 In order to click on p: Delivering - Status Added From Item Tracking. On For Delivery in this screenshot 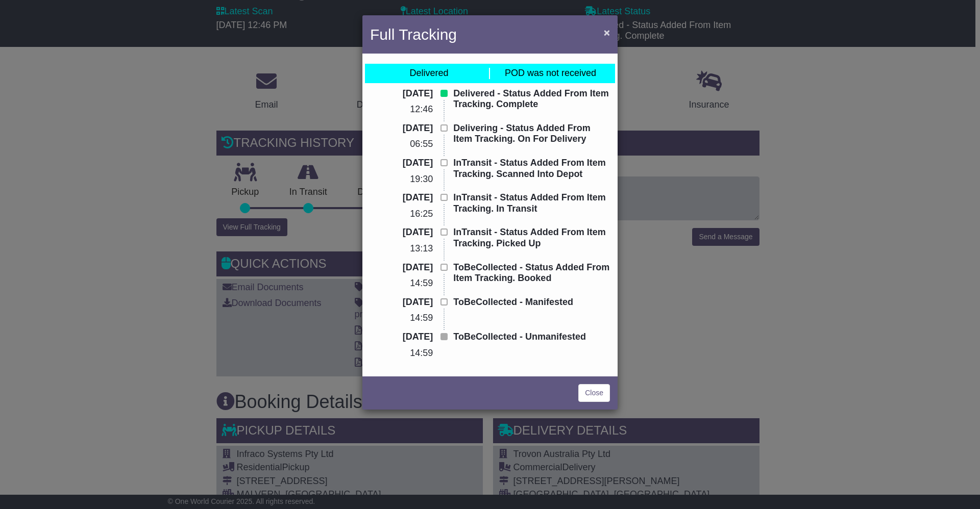, I will do `click(532, 134)`.